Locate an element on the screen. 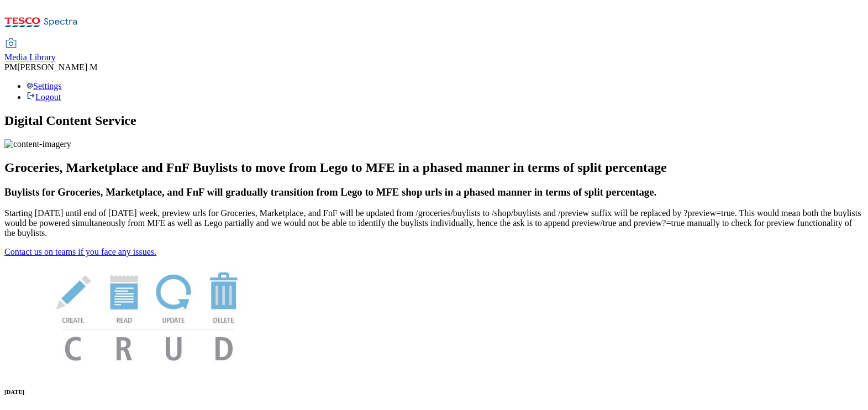 The height and width of the screenshot is (410, 868). a: Logout is located at coordinates (44, 97).